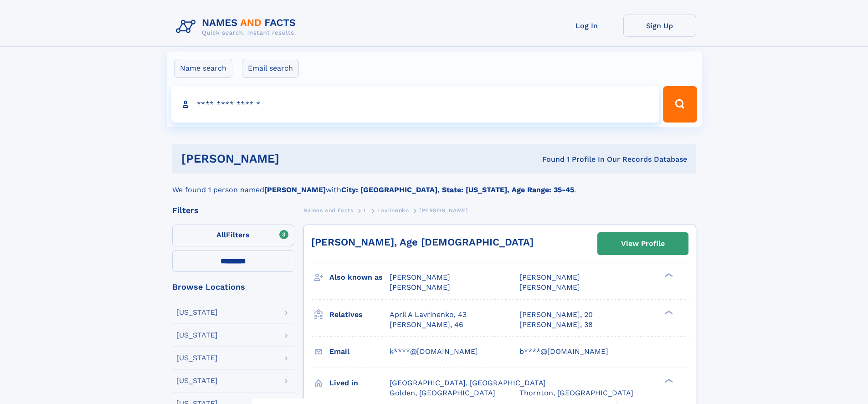 This screenshot has height=404, width=868. I want to click on label: Name search, so click(203, 68).